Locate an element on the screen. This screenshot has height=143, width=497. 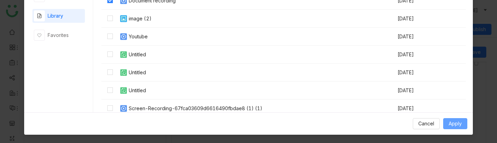
img: png.svg is located at coordinates (124, 19).